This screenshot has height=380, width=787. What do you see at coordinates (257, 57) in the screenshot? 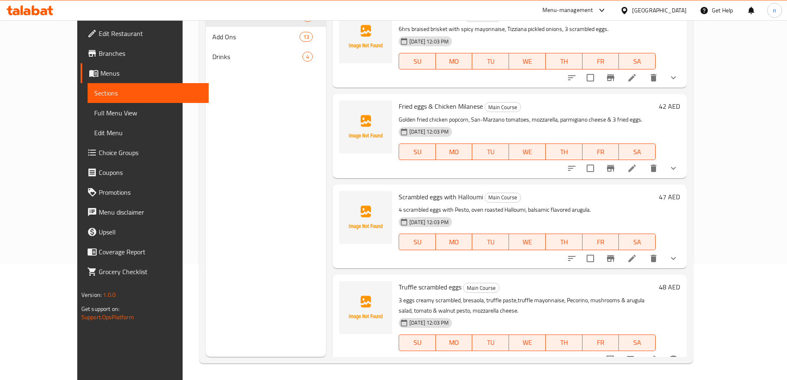
I see `div: Drinks` at bounding box center [257, 57].